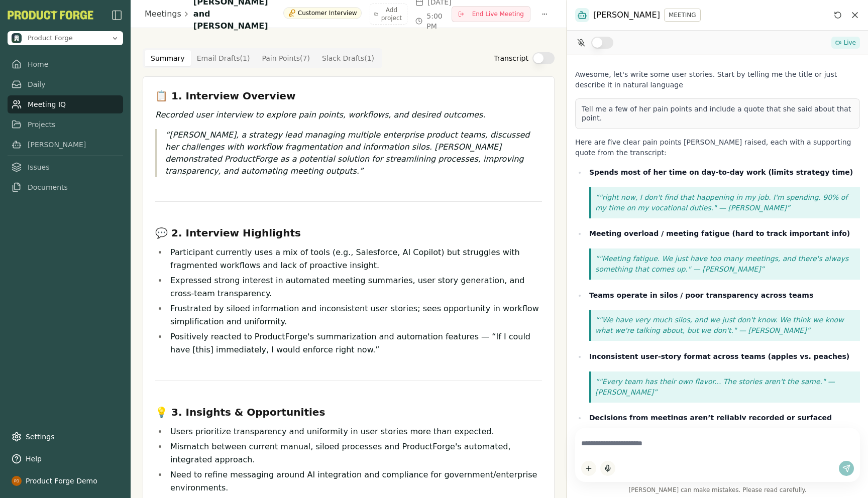 The width and height of the screenshot is (868, 498). I want to click on button: Reset conversation, so click(838, 15).